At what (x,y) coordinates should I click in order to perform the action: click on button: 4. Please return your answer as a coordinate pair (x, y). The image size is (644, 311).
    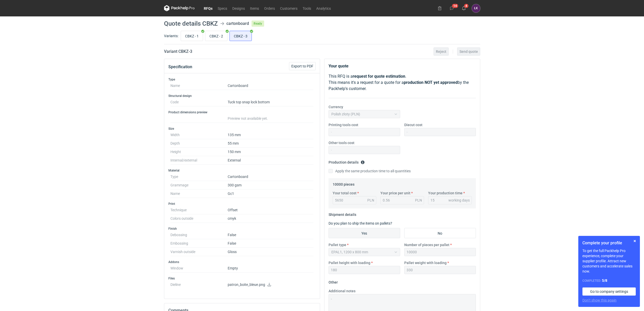
    Looking at the image, I should click on (464, 8).